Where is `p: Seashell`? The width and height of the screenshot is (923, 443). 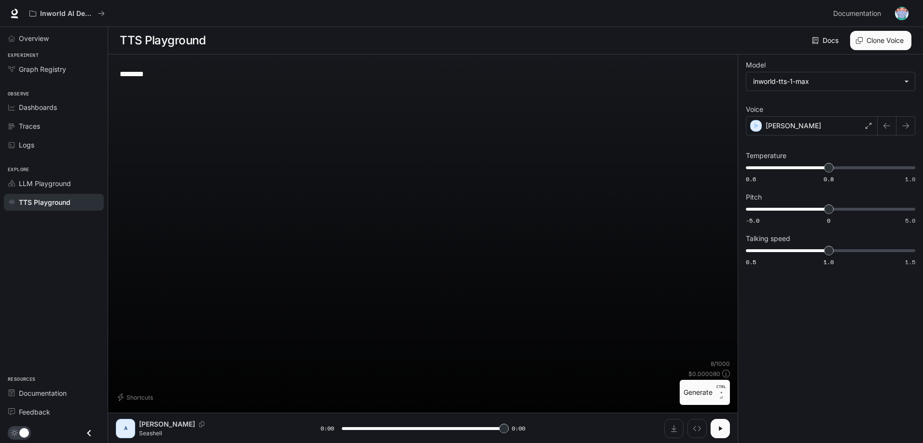
p: Seashell is located at coordinates (218, 433).